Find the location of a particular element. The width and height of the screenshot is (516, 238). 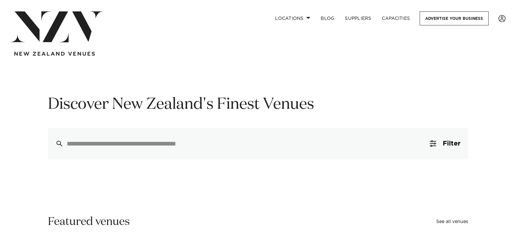

span: Filter is located at coordinates (452, 144).